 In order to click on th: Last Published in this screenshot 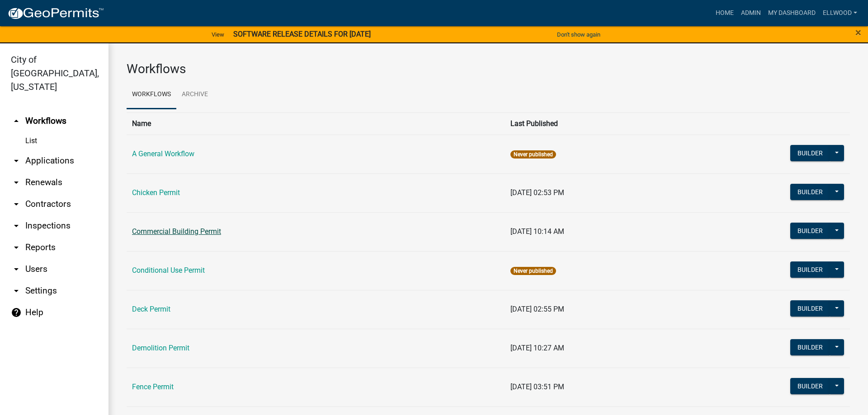, I will do `click(615, 123)`.